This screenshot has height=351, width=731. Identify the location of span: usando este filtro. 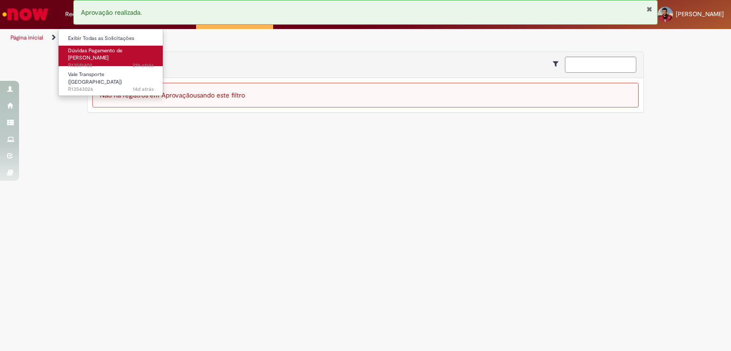
(219, 95).